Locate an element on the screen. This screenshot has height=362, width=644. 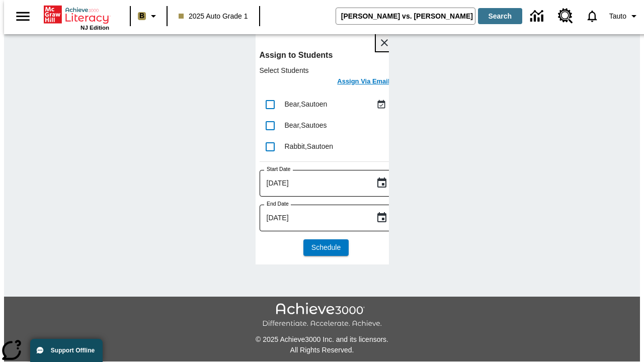
button: Boost Class color is light brown. Change class color is located at coordinates (148, 16).